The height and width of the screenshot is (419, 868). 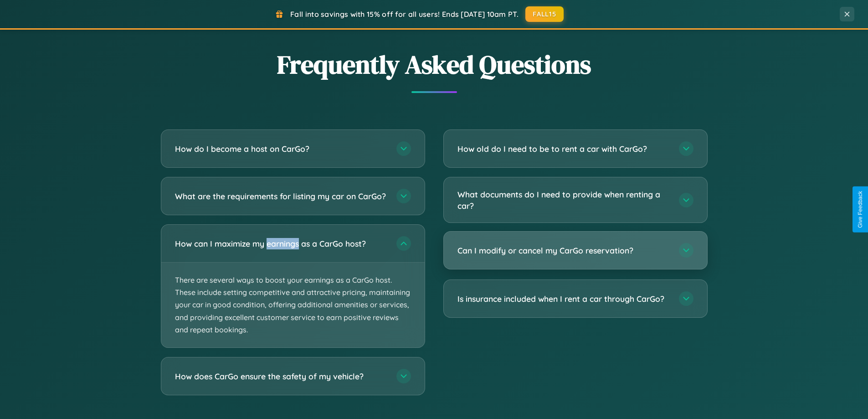 What do you see at coordinates (544, 14) in the screenshot?
I see `button: FALL15` at bounding box center [544, 14].